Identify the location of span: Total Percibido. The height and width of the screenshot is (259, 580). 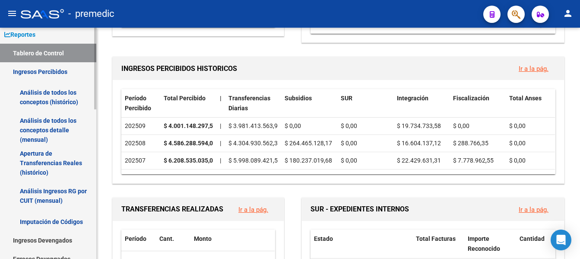
(184, 98).